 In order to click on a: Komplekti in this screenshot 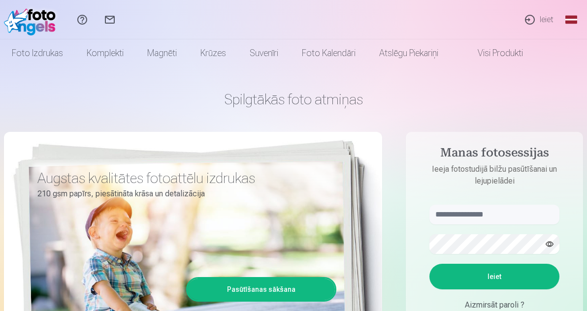, I will do `click(105, 53)`.